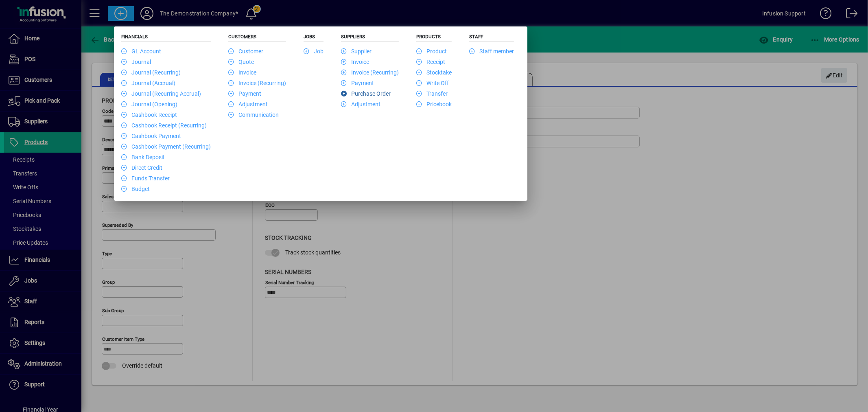 This screenshot has height=412, width=868. What do you see at coordinates (491, 38) in the screenshot?
I see `h5: Staff` at bounding box center [491, 38].